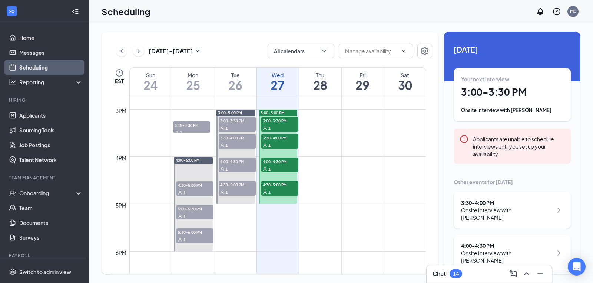  Describe the element at coordinates (557, 11) in the screenshot. I see `svg: QuestionInfo` at that location.